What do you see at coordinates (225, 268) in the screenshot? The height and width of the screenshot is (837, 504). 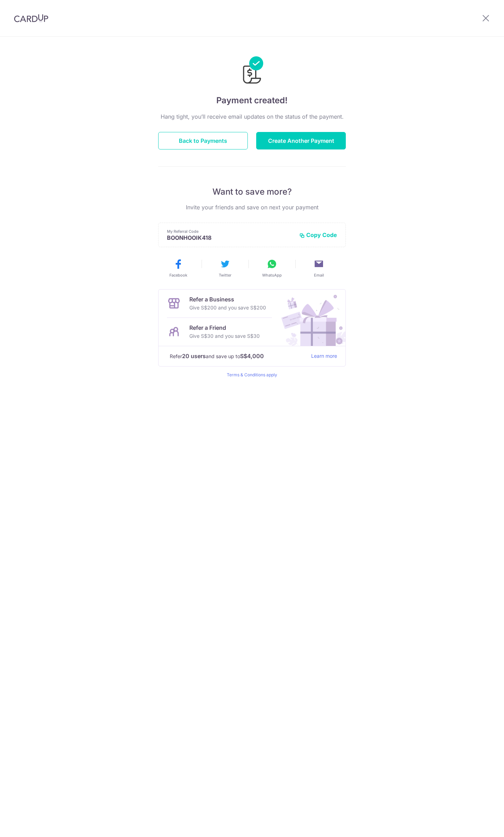 I see `button: Twitter` at bounding box center [225, 268].